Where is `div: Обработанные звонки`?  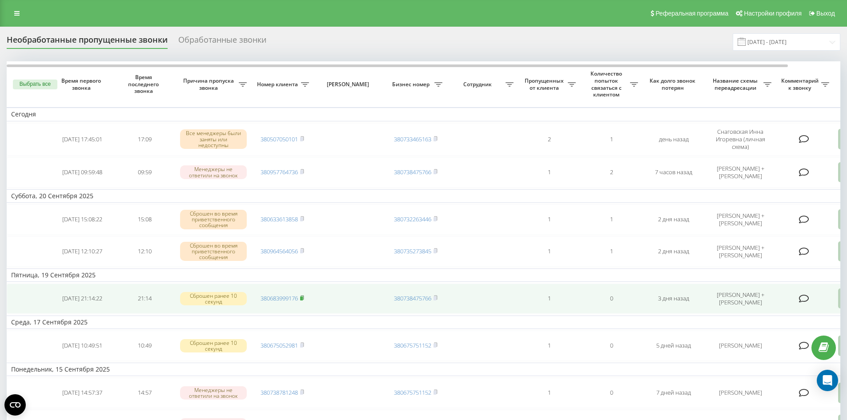
div: Обработанные звонки is located at coordinates (222, 42).